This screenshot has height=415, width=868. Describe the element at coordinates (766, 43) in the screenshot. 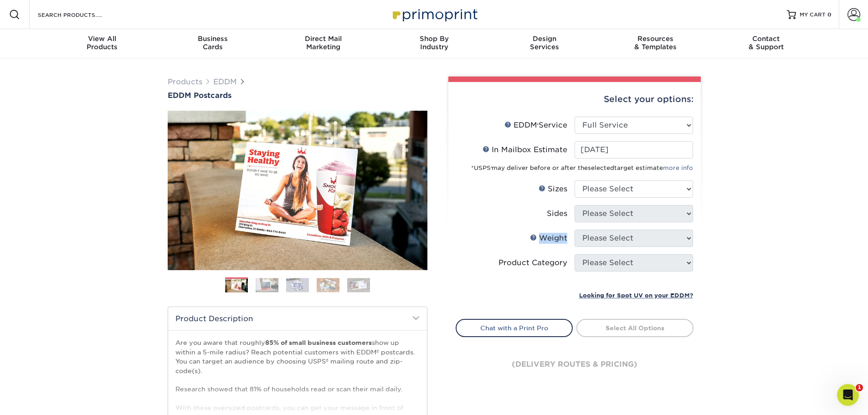

I see `div: & Support` at that location.